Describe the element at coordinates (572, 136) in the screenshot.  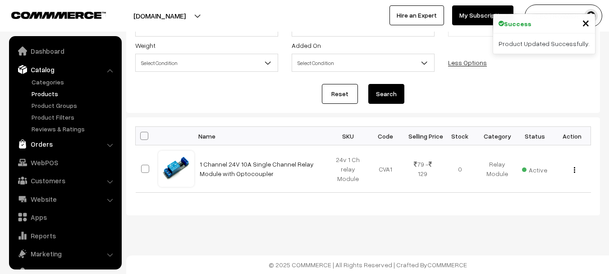
I see `th: Action` at that location.